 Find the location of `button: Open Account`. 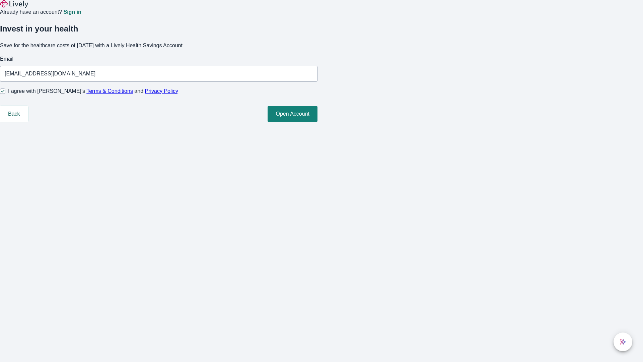

button: Open Account is located at coordinates (292, 114).